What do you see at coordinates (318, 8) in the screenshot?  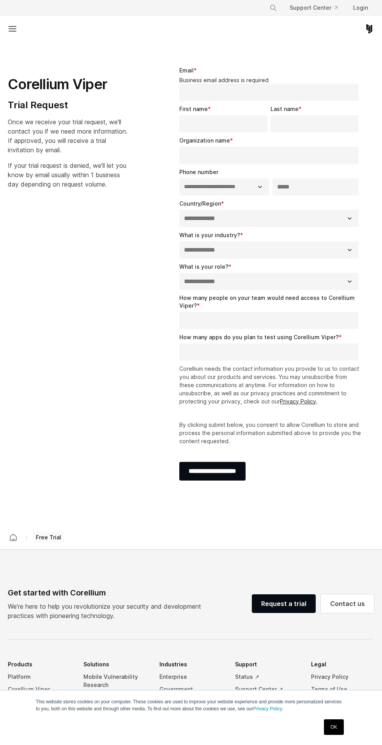 I see `div: Navigation Menu` at bounding box center [318, 8].